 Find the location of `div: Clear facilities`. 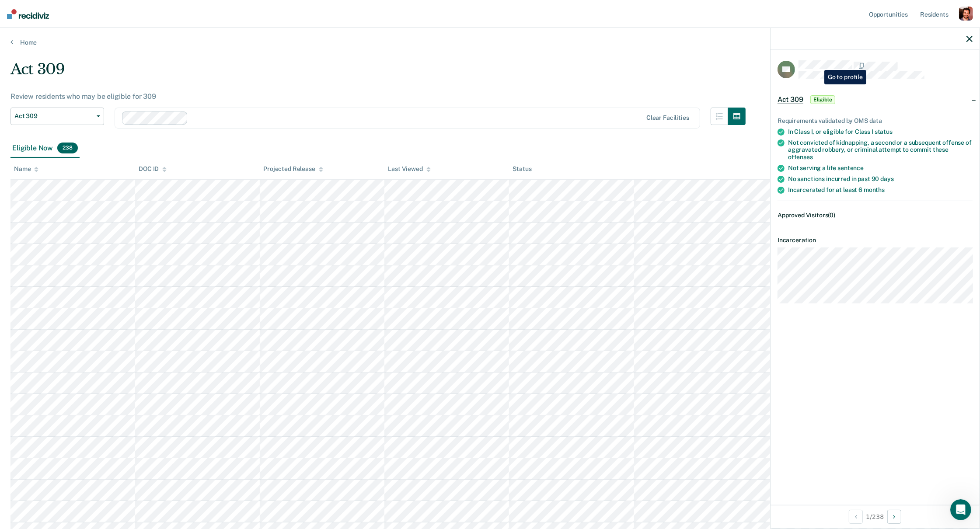

div: Clear facilities is located at coordinates (668, 117).